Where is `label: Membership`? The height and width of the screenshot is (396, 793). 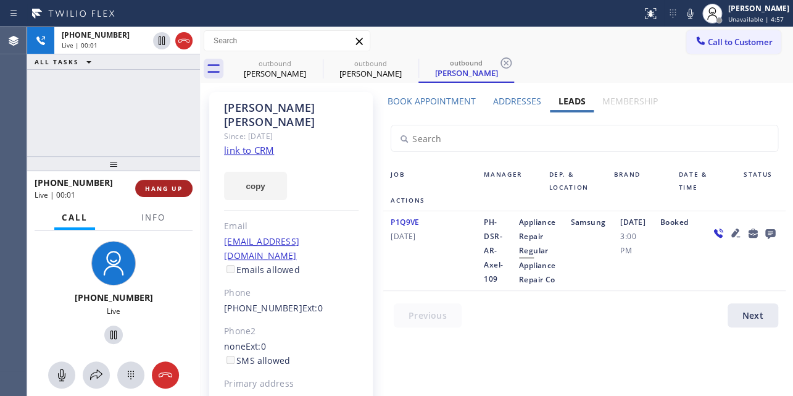 label: Membership is located at coordinates (630, 101).